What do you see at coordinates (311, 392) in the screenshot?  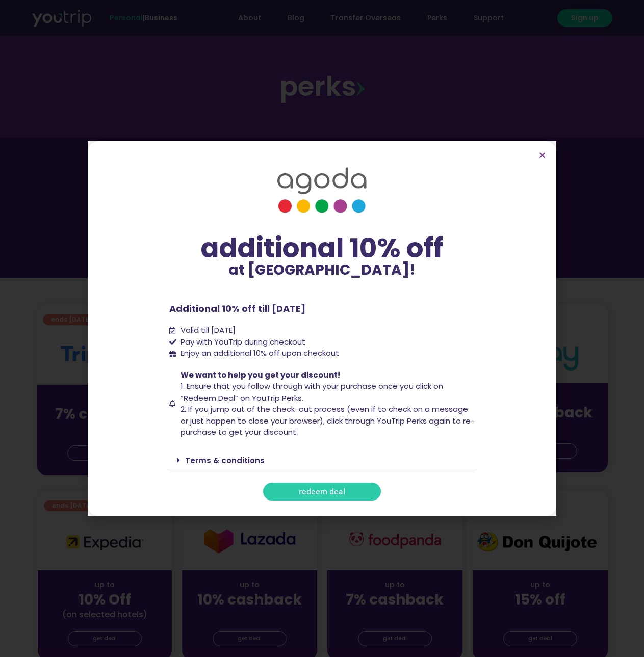 I see `span: 1. Ensure that you follow through with your purchase once you click on “Redeem Deal” on YouTrip P...` at bounding box center [311, 392].